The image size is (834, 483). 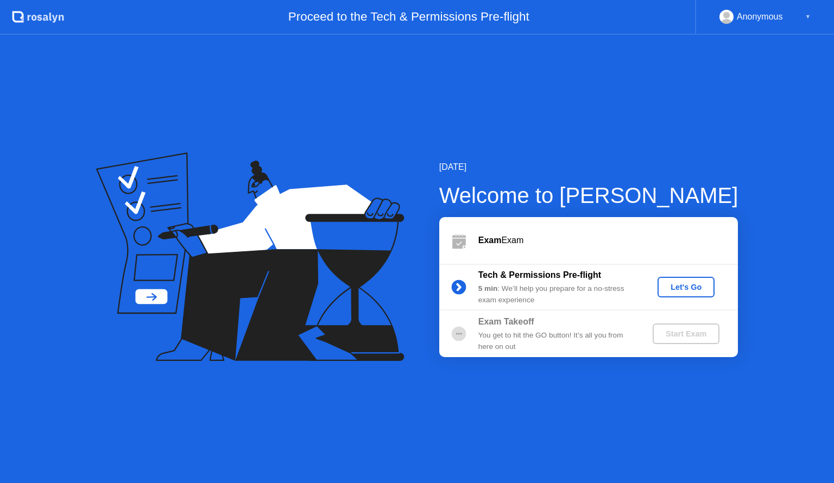 I want to click on div: Let's Go, so click(x=686, y=287).